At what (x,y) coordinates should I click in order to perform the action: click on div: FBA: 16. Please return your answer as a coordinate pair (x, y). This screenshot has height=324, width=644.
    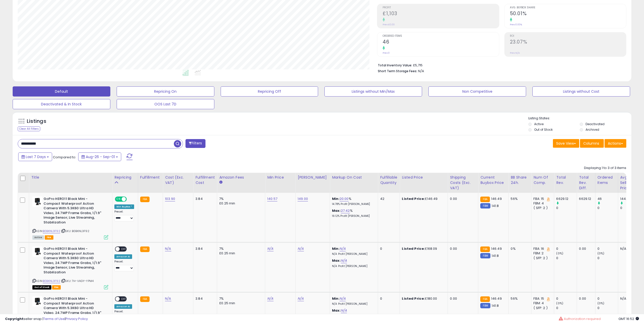
    Looking at the image, I should click on (542, 249).